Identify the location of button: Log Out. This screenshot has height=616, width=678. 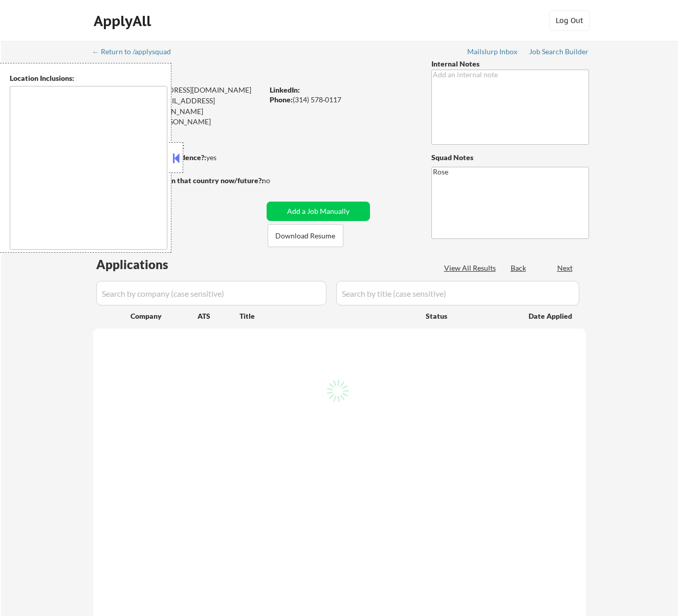
(569, 20).